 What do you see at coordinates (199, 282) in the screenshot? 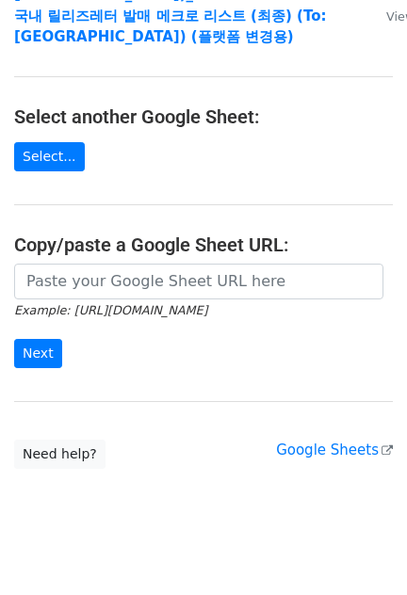
I see `input: Paste your Google Sheet URL here` at bounding box center [199, 282].